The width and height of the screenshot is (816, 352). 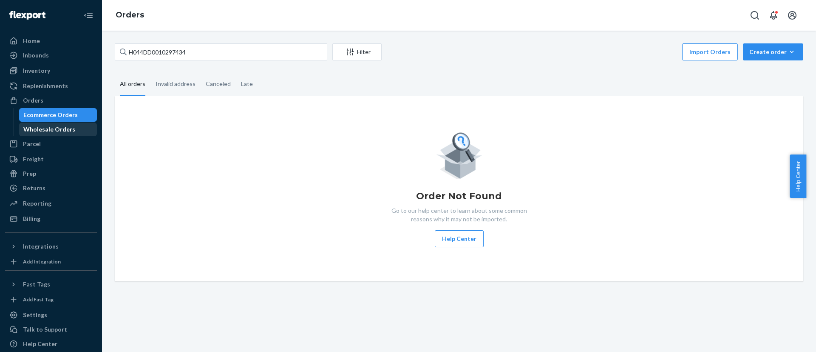 I want to click on a: Replenishments, so click(x=51, y=86).